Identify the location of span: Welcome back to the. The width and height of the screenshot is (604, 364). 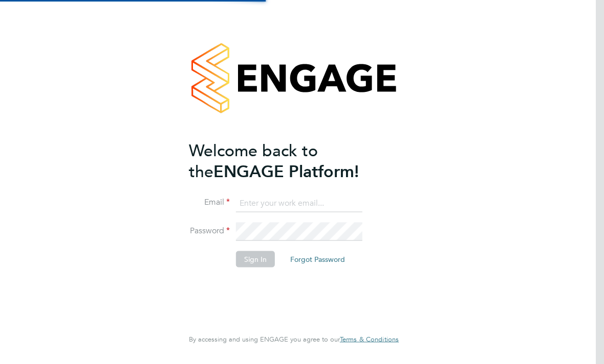
(253, 161).